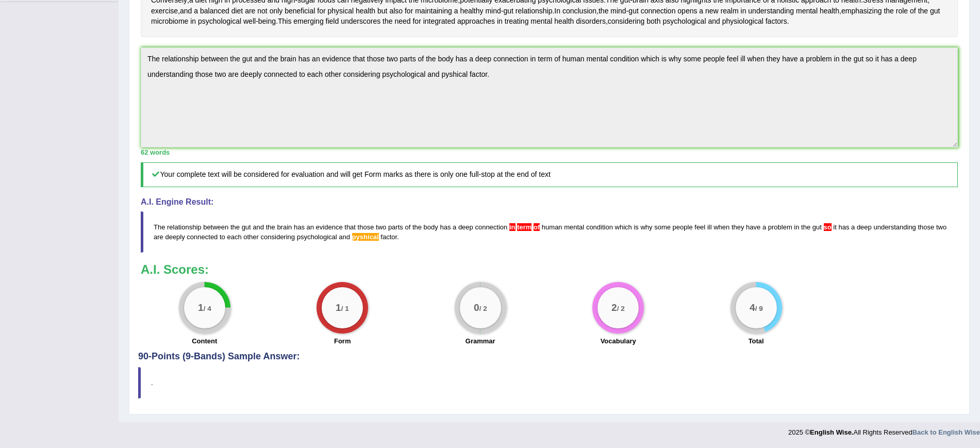  I want to click on big: 1, so click(201, 307).